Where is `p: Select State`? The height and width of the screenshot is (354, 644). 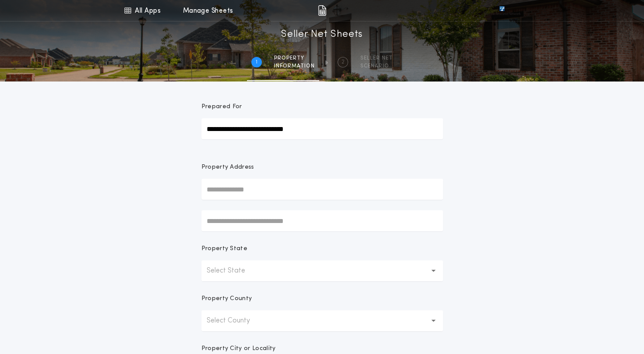
p: Select State is located at coordinates (233, 271).